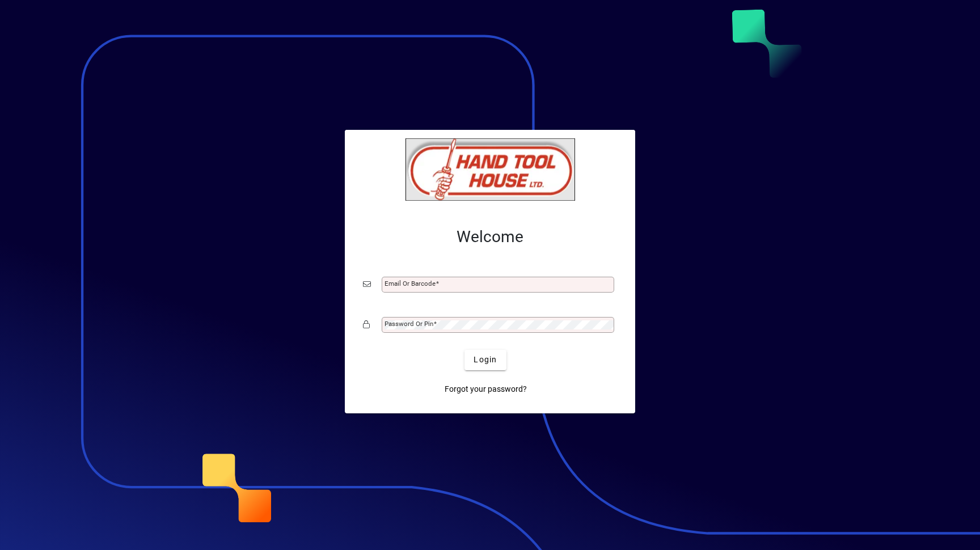 The height and width of the screenshot is (550, 980). Describe the element at coordinates (409, 324) in the screenshot. I see `mat-label: Password or Pin` at that location.